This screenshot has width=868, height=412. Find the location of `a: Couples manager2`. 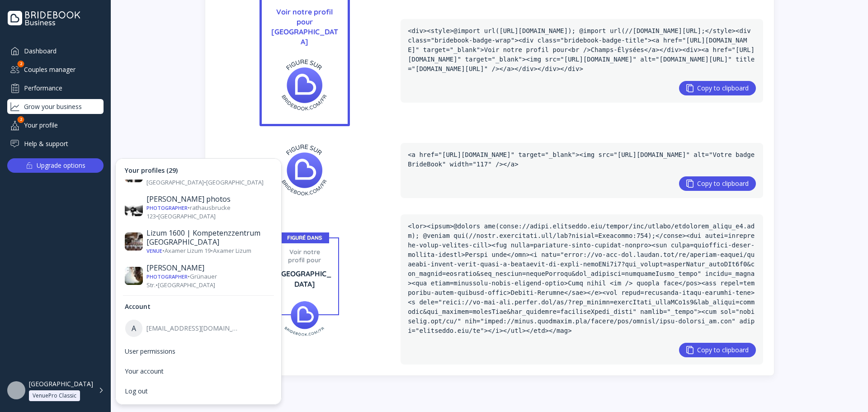

a: Couples manager2 is located at coordinates (55, 69).